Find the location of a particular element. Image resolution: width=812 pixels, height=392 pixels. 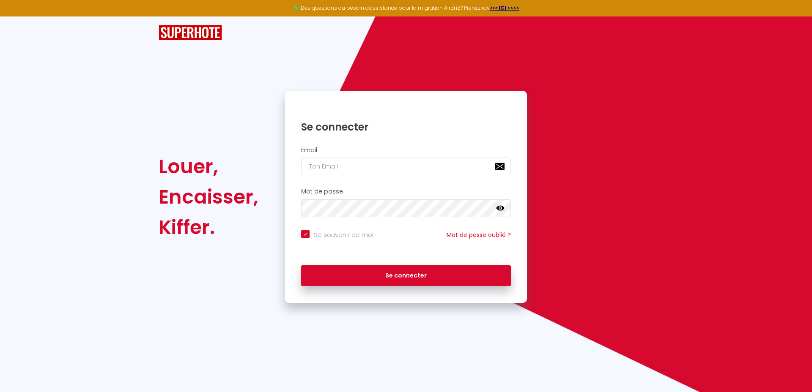

a: Mot de passe oublié ? is located at coordinates (479, 235).